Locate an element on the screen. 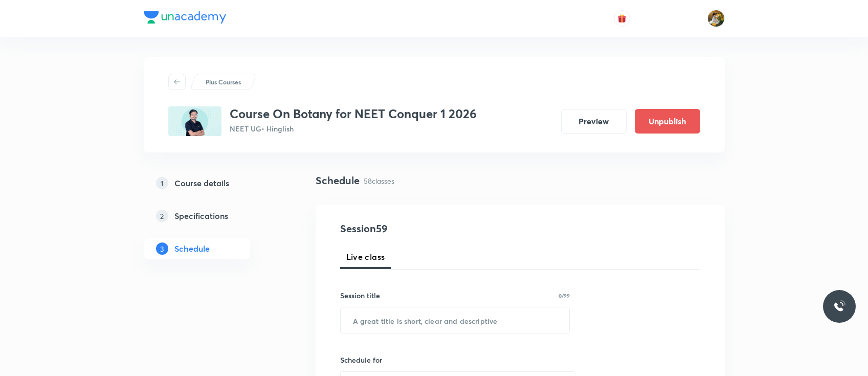 This screenshot has height=376, width=868. h5: Specifications is located at coordinates (201, 216).